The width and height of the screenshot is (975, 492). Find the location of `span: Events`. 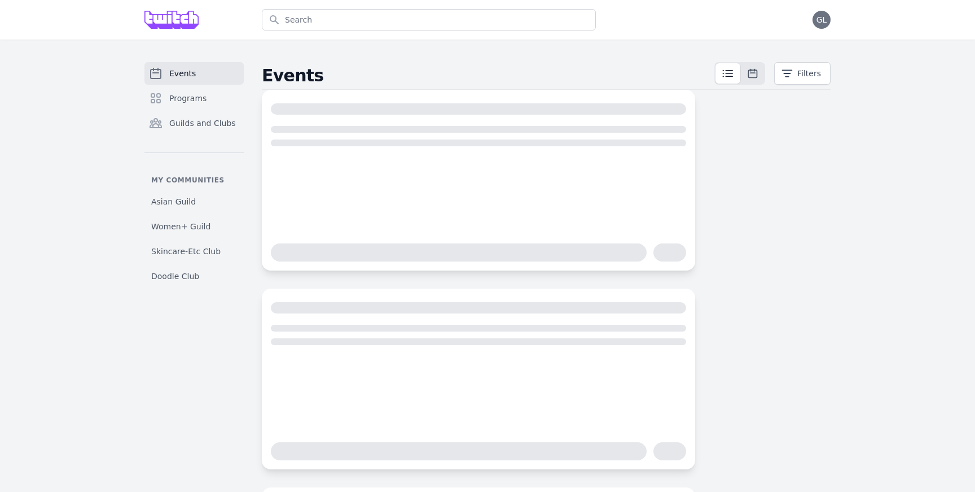

span: Events is located at coordinates (182, 73).